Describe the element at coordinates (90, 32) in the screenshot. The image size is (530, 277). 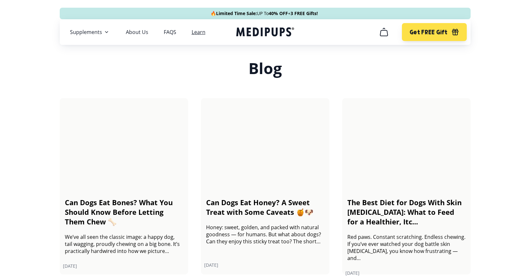
I see `button: Supplements` at that location.